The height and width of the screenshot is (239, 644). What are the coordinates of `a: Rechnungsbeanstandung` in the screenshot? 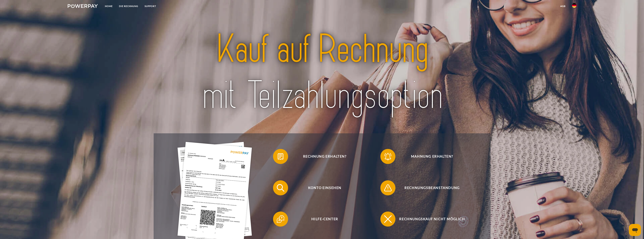 It's located at (429, 187).